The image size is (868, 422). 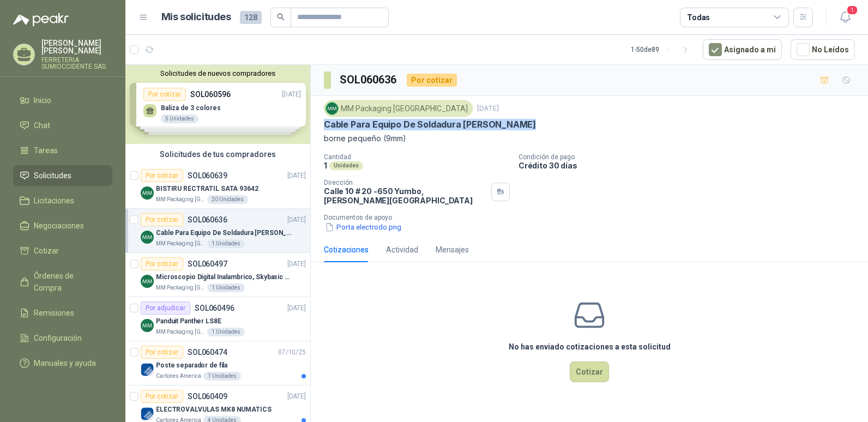 What do you see at coordinates (326, 165) in the screenshot?
I see `p: 1` at bounding box center [326, 165].